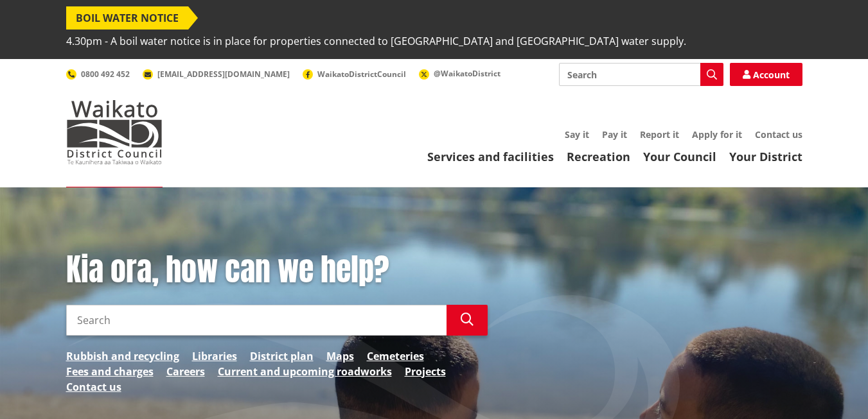 Image resolution: width=868 pixels, height=419 pixels. What do you see at coordinates (354, 74) in the screenshot?
I see `a: WaikatoDistrictCouncil` at bounding box center [354, 74].